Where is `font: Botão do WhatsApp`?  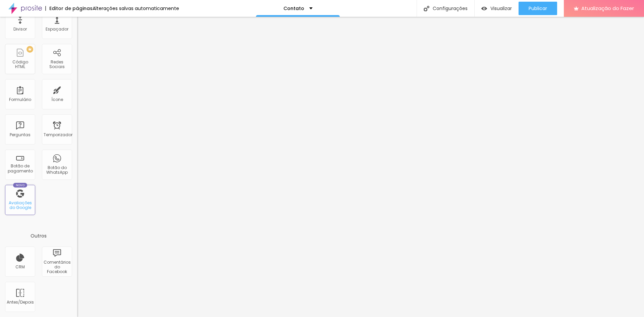 font: Botão do WhatsApp is located at coordinates (57, 170).